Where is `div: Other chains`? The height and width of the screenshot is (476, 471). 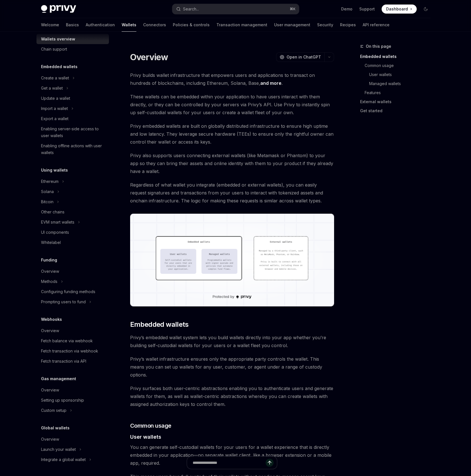 div: Other chains is located at coordinates (52, 212).